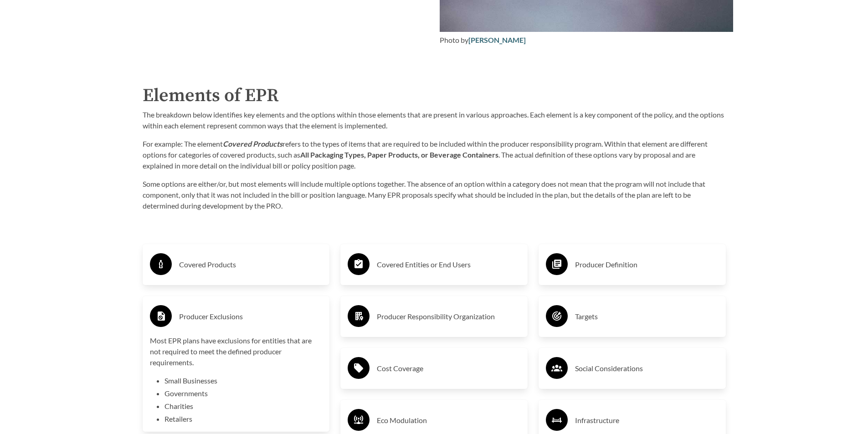 The image size is (868, 434). What do you see at coordinates (252, 143) in the screenshot?
I see `strong: Covered Products` at bounding box center [252, 143].